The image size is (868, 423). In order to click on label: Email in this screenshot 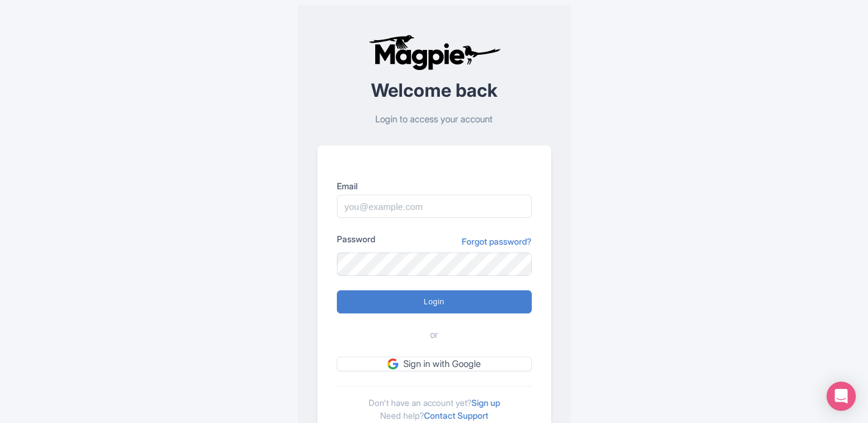, I will do `click(435, 186)`.